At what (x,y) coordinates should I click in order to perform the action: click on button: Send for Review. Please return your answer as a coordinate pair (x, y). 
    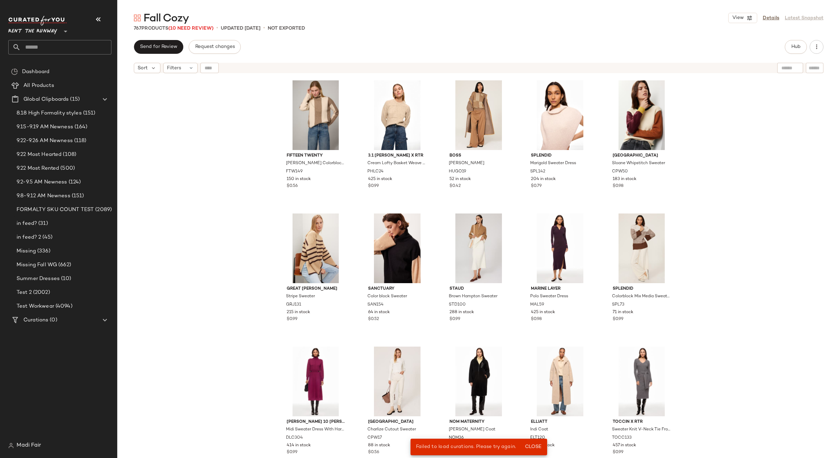
    Looking at the image, I should click on (158, 47).